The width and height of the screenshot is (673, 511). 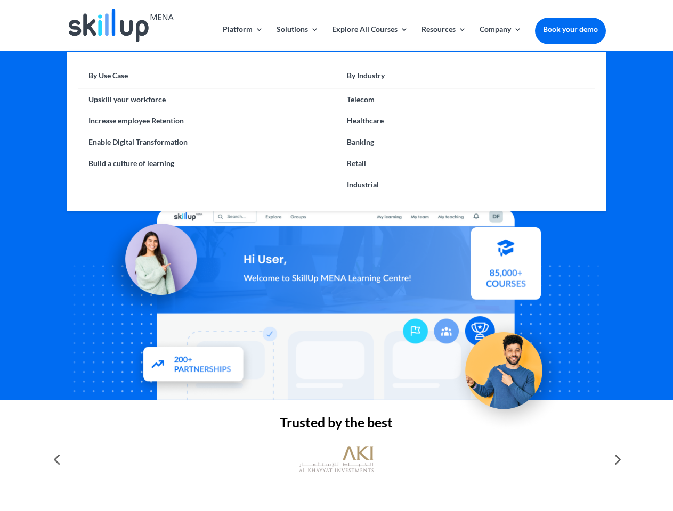 I want to click on a: Healthcare, so click(x=465, y=121).